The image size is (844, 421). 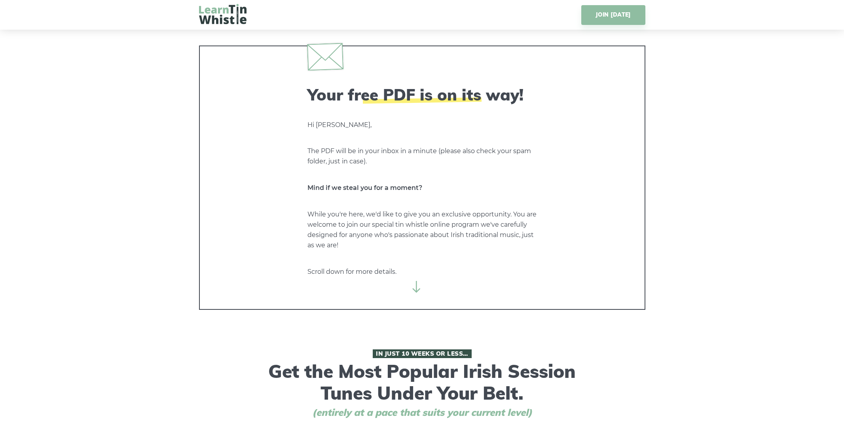 What do you see at coordinates (422, 156) in the screenshot?
I see `p: The PDF will be in your inbox in a minute (please also check your spam folder, just in case).` at bounding box center [422, 156].